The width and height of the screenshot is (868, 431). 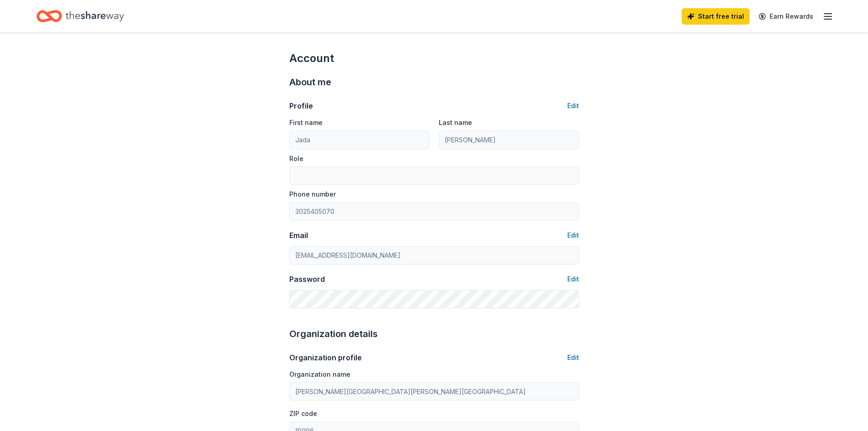 I want to click on div: Profile, so click(x=301, y=106).